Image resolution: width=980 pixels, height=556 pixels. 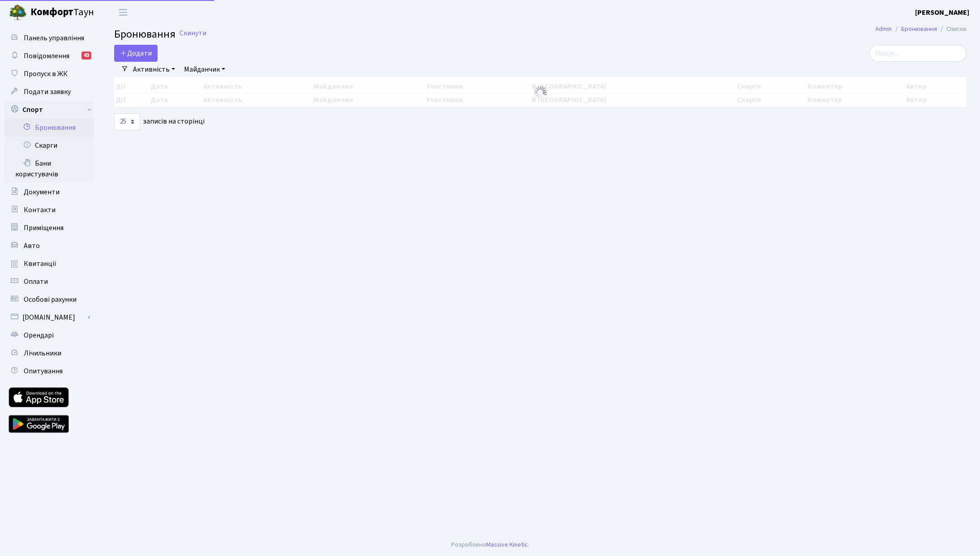 I want to click on a: Пропуск в ЖК, so click(x=49, y=74).